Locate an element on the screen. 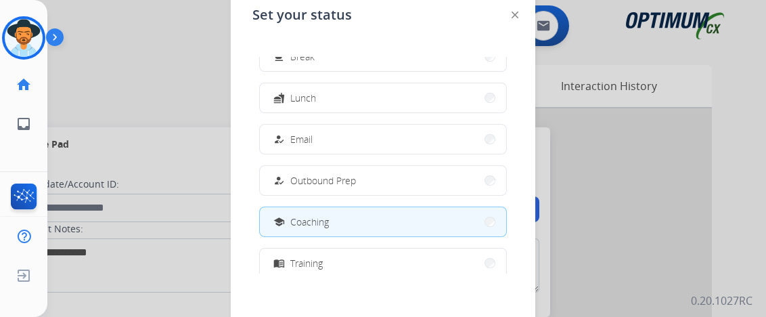 Image resolution: width=766 pixels, height=317 pixels. p: 0.20.1027RC is located at coordinates (721, 300).